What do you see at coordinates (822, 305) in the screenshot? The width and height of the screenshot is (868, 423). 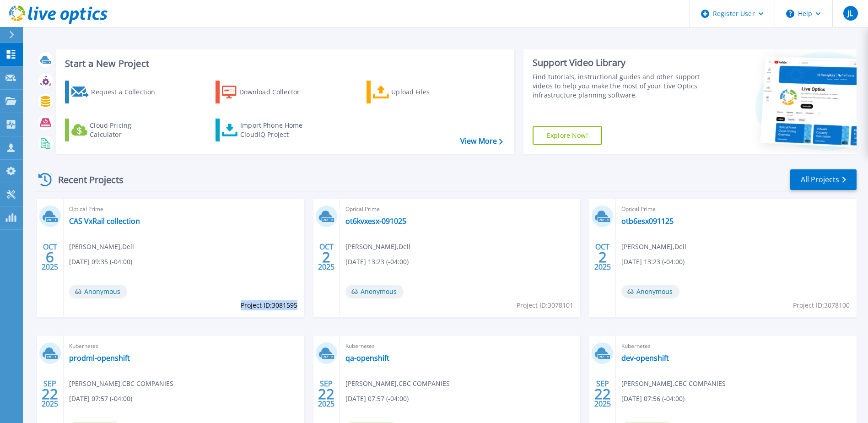 I see `span: Project ID: 3078100` at bounding box center [822, 305].